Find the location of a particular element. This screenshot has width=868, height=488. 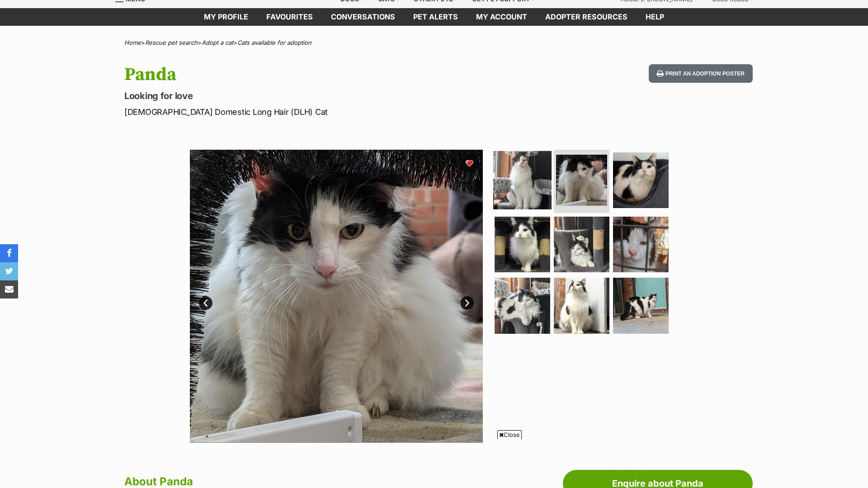

a: Adopter resources is located at coordinates (587, 17).